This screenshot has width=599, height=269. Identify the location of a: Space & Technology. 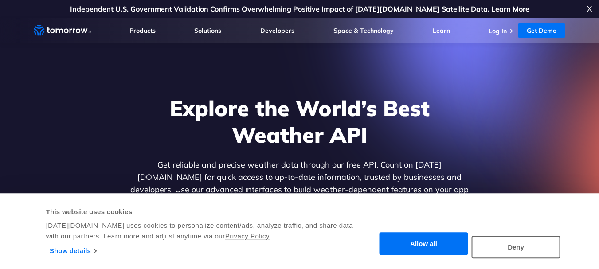
(363, 31).